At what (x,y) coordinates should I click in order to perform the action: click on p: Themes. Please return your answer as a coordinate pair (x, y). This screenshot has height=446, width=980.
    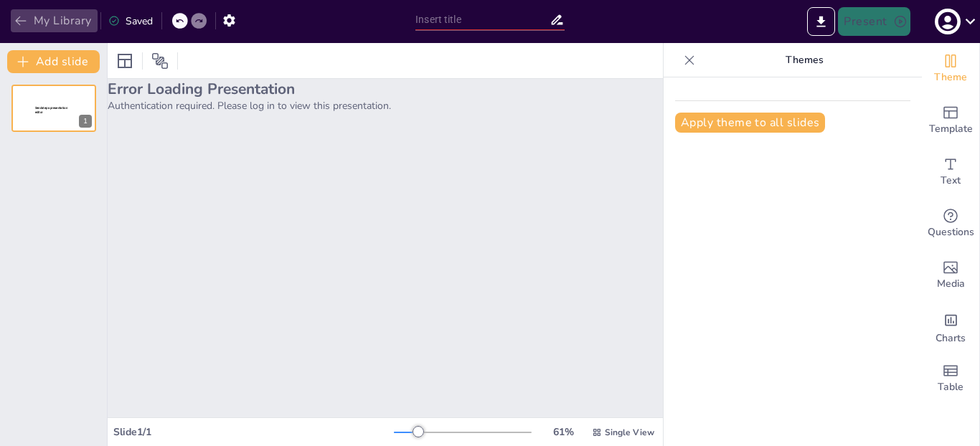
    Looking at the image, I should click on (805, 60).